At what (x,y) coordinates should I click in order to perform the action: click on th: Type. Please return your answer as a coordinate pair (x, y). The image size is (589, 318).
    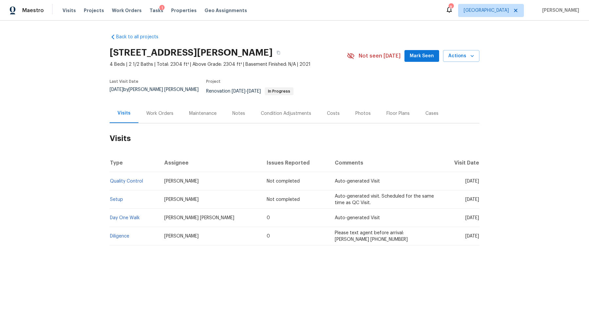
    Looking at the image, I should click on (134, 163).